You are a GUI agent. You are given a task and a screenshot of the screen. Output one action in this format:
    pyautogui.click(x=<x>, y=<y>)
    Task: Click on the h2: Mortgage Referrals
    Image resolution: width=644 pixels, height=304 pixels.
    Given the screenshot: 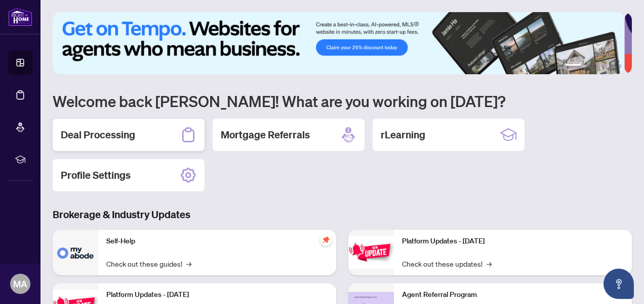 What is the action you would take?
    pyautogui.click(x=266, y=135)
    